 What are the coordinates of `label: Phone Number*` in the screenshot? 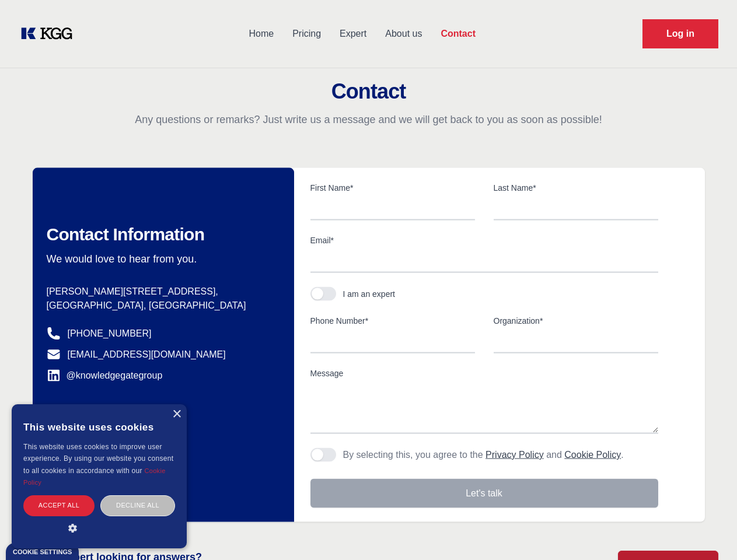 It's located at (392, 321).